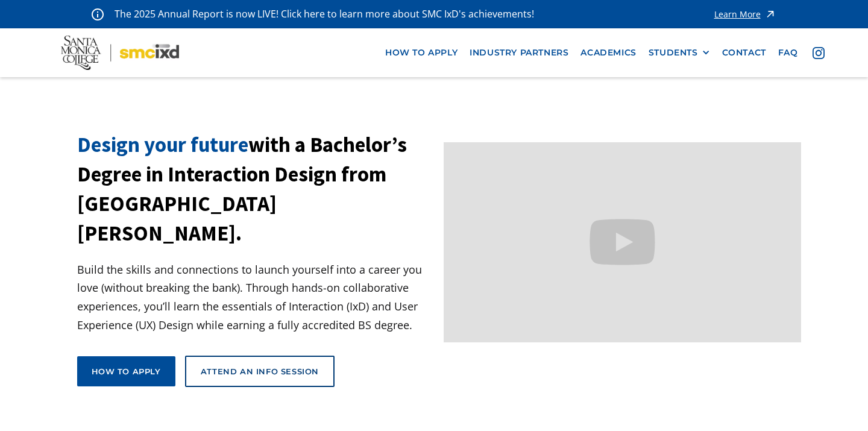 Image resolution: width=868 pixels, height=431 pixels. What do you see at coordinates (819, 53) in the screenshot?
I see `img: icon - instagram` at bounding box center [819, 53].